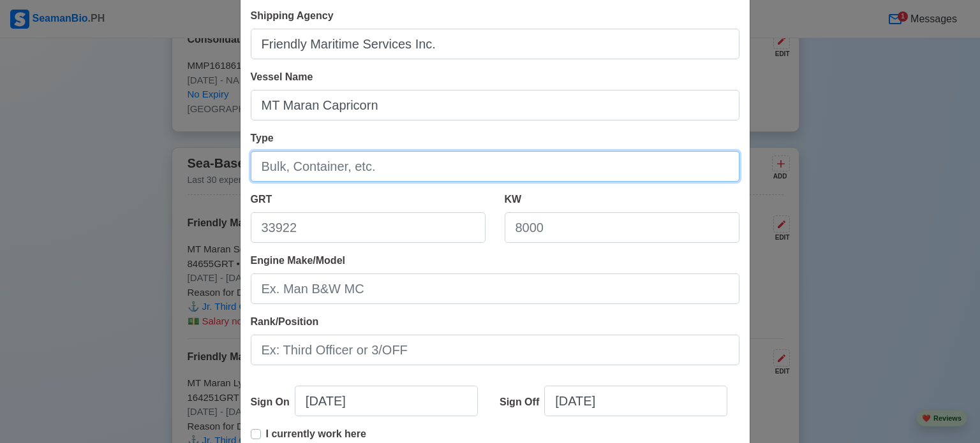 This screenshot has height=443, width=980. Describe the element at coordinates (282, 77) in the screenshot. I see `span: Vessel Name` at that location.